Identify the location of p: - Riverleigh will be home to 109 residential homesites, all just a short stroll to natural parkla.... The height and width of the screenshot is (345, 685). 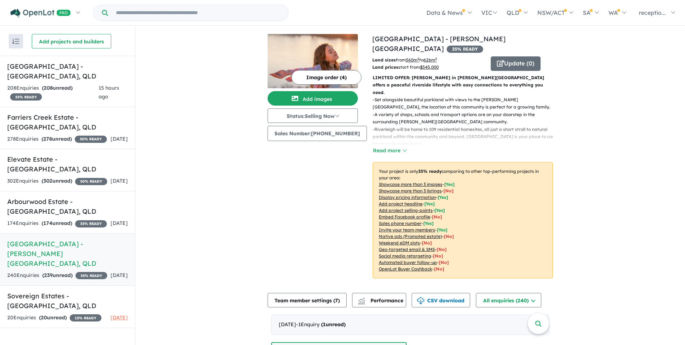
(466, 137).